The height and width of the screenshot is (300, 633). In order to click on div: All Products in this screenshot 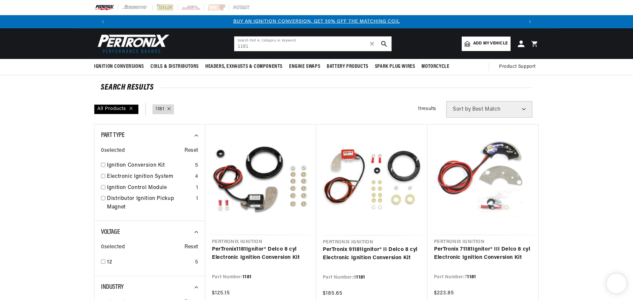, I will do `click(116, 109)`.